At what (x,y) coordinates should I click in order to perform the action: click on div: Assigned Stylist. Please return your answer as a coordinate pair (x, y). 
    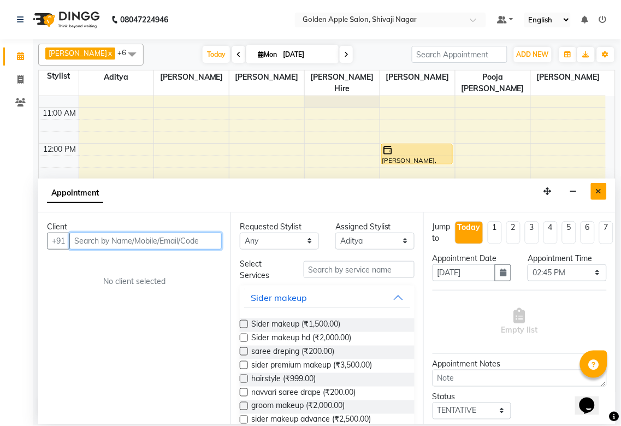
    Looking at the image, I should click on (374, 227).